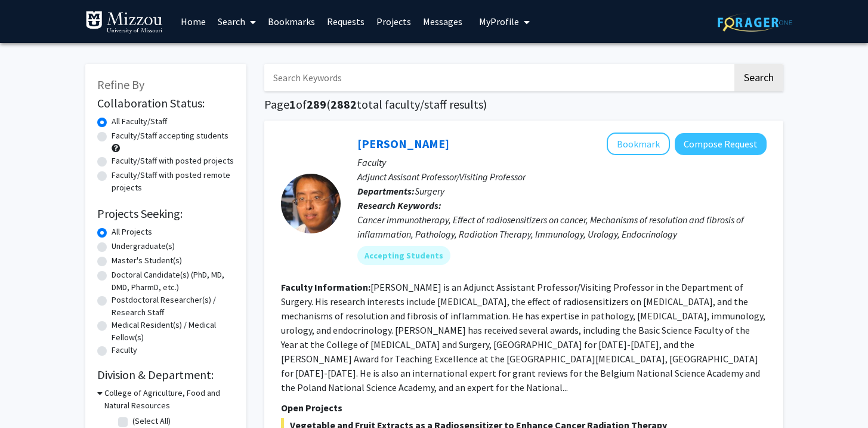 This screenshot has width=868, height=428. What do you see at coordinates (165, 214) in the screenshot?
I see `h2: Projects Seeking:` at bounding box center [165, 214].